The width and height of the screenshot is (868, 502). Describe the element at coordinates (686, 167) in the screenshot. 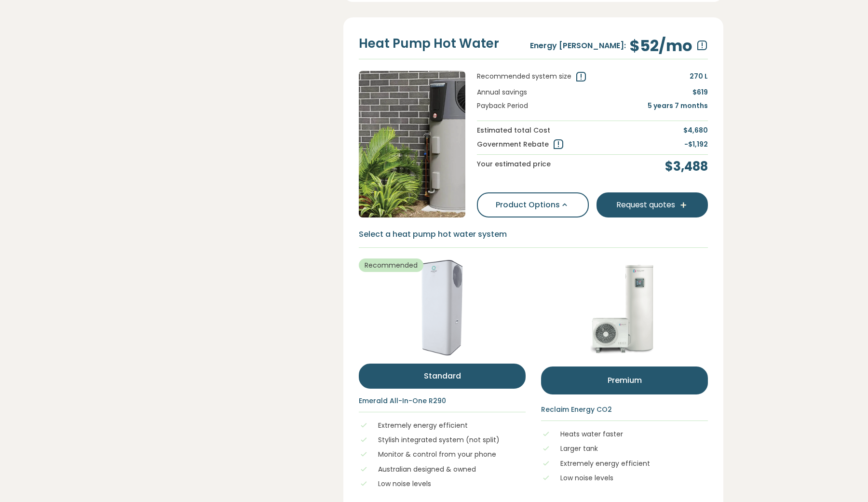

I see `h4: $3,488` at that location.